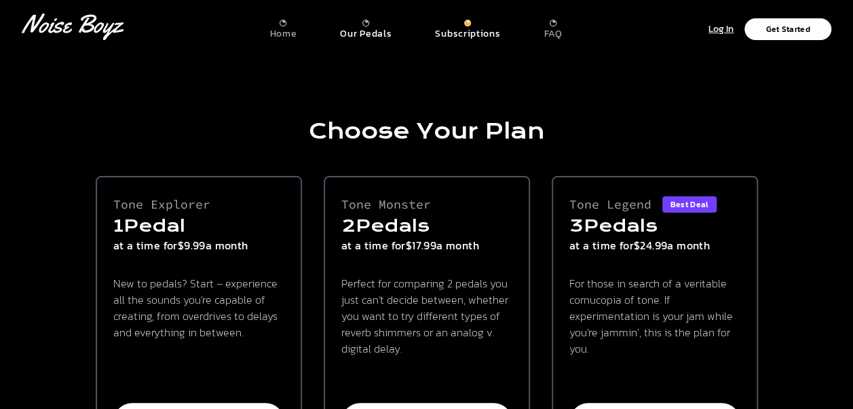 The width and height of the screenshot is (853, 409). What do you see at coordinates (283, 27) in the screenshot?
I see `a: Home` at bounding box center [283, 27].